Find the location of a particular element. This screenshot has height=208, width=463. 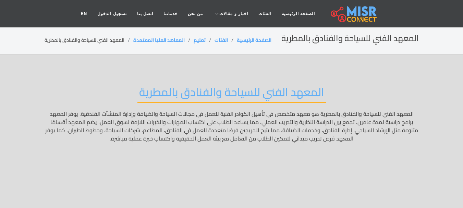

span: اخبار و مقالات is located at coordinates (234, 14).